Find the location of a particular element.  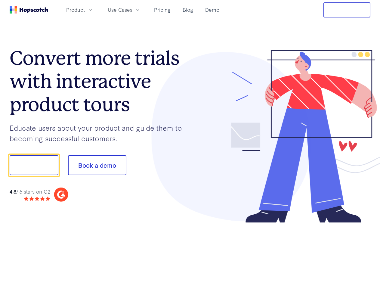

a: Home is located at coordinates (29, 10).